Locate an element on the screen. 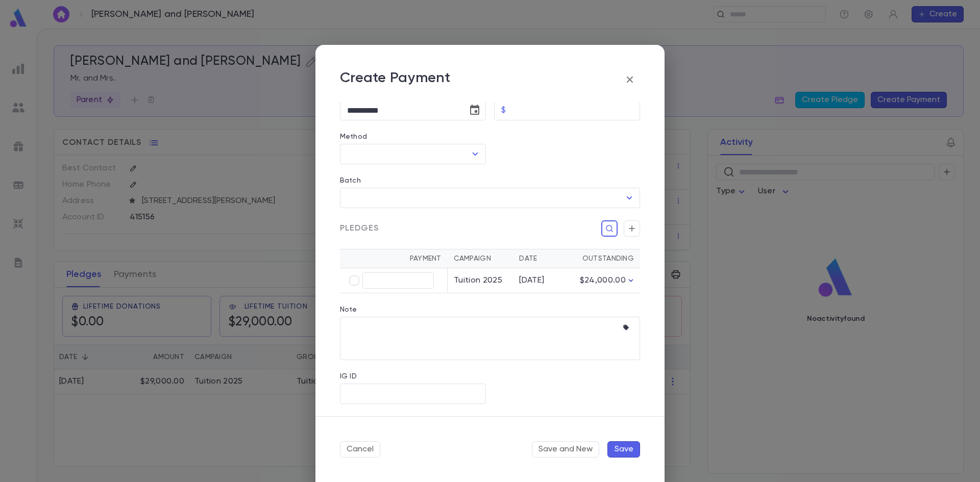 This screenshot has height=482, width=980. p: Create Payment is located at coordinates (395, 79).